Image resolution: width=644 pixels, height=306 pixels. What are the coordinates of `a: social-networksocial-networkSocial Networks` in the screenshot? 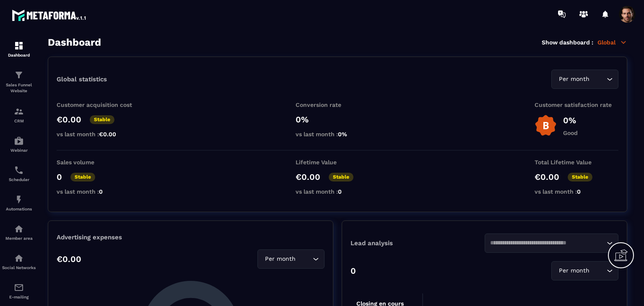 It's located at (19, 261).